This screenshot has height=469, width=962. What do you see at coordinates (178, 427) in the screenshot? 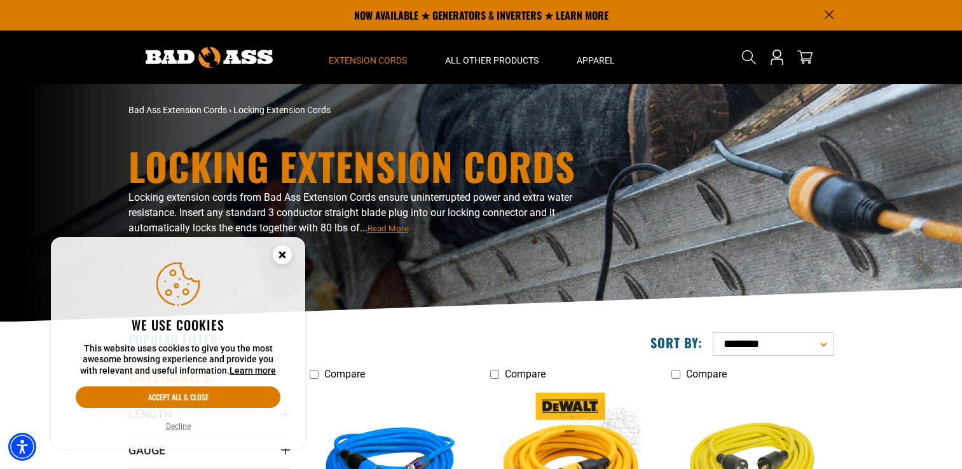
I see `button: Decline` at bounding box center [178, 427].